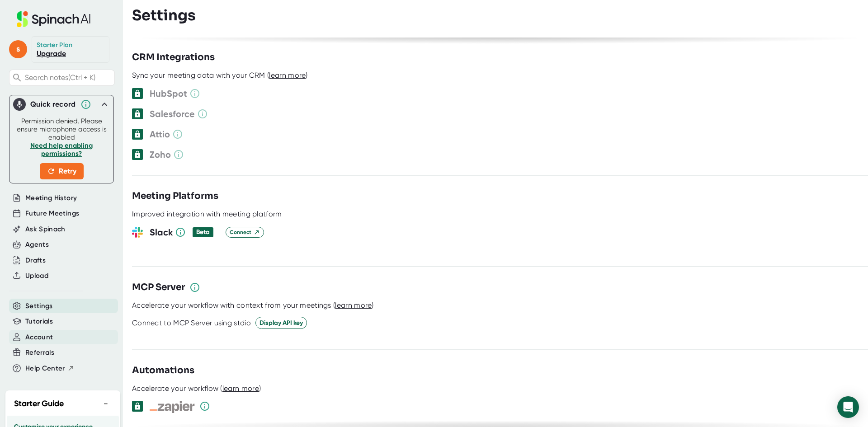 This screenshot has width=868, height=427. What do you see at coordinates (281, 323) in the screenshot?
I see `button: Display API key` at bounding box center [281, 323].